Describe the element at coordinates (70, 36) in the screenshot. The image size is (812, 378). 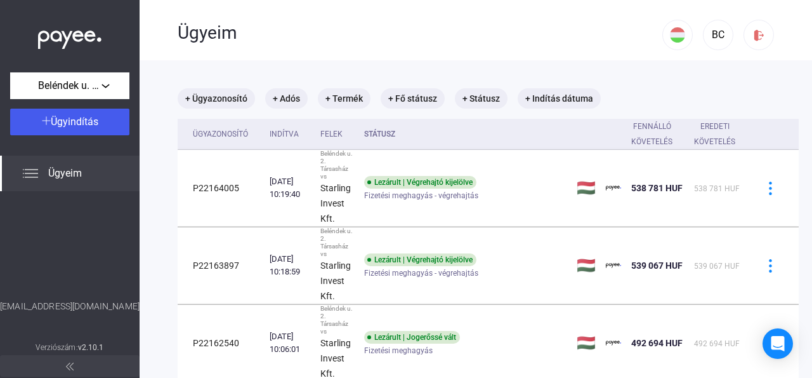
I see `img: white-payee-white-dot.svg` at that location.